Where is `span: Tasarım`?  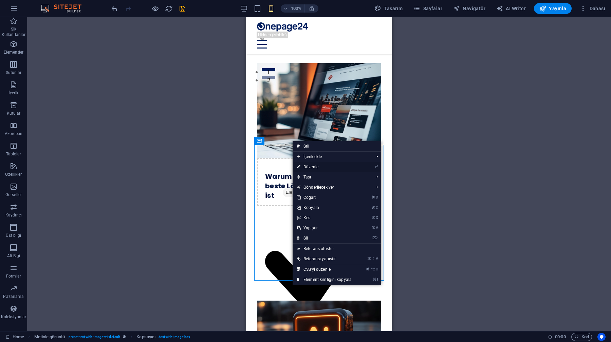
span: Tasarım is located at coordinates (388, 8).